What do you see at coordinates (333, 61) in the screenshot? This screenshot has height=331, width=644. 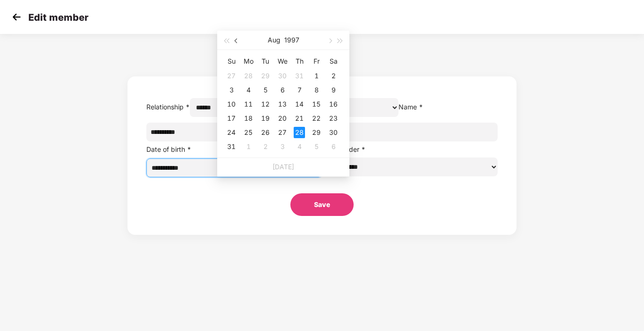 I see `th: Sa` at bounding box center [333, 61].